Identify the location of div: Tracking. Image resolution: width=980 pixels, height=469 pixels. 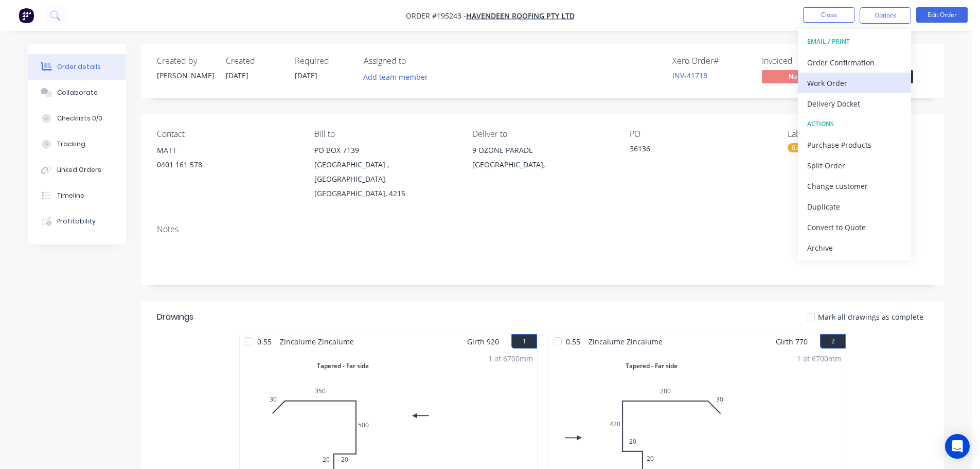
(71, 144).